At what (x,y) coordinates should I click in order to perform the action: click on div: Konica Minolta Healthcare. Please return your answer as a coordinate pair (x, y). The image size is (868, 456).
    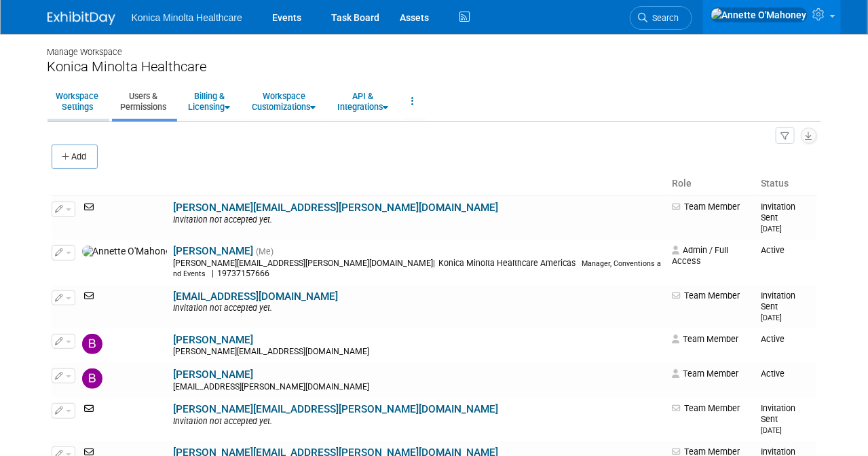
    Looking at the image, I should click on (434, 66).